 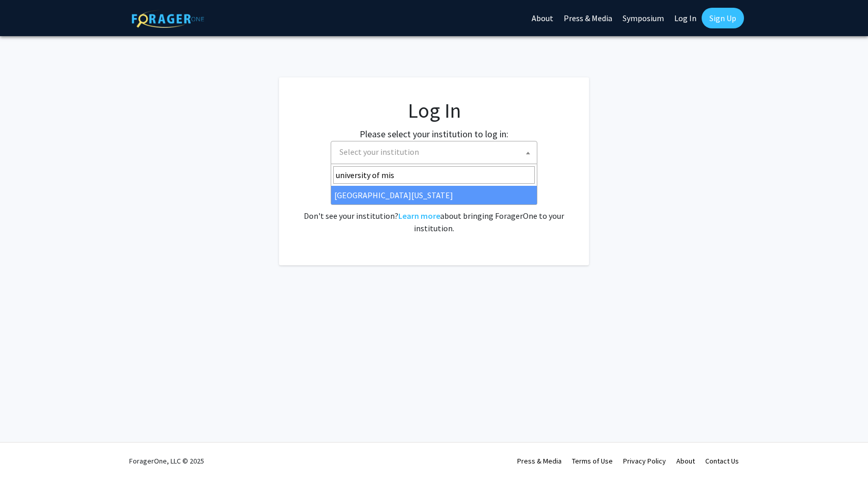 What do you see at coordinates (685, 461) in the screenshot?
I see `a: About` at bounding box center [685, 461].